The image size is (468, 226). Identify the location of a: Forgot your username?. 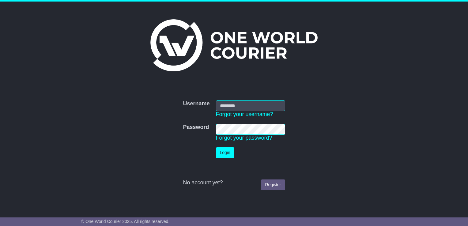
(245, 114).